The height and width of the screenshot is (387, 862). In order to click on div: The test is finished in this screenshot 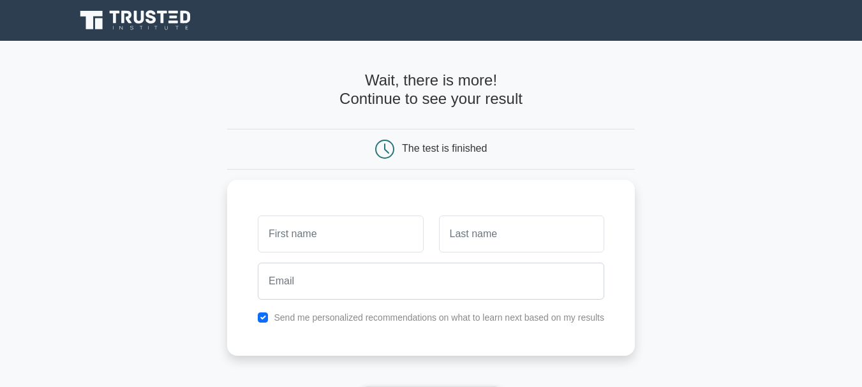, I will do `click(444, 148)`.